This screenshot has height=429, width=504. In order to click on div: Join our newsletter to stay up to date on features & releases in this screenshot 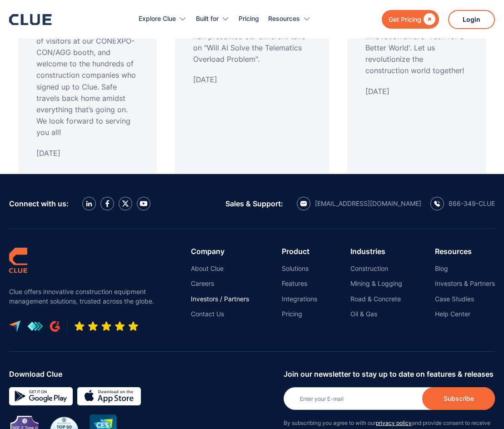, I will do `click(389, 374)`.